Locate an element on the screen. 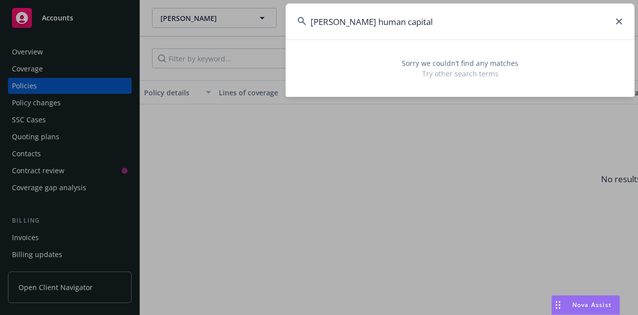 The height and width of the screenshot is (315, 638). input: Search... is located at coordinates (460, 21).